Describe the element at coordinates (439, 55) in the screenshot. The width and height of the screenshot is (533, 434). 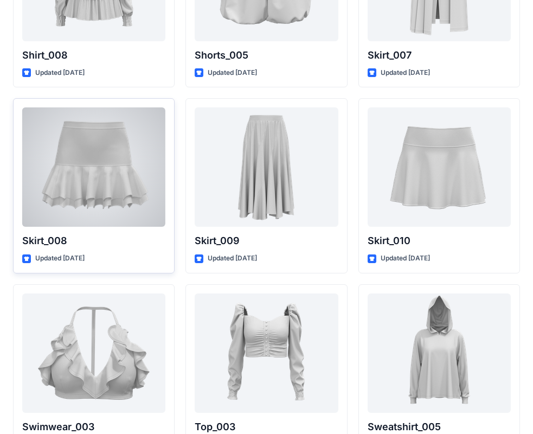
I see `p: Skirt_007` at that location.